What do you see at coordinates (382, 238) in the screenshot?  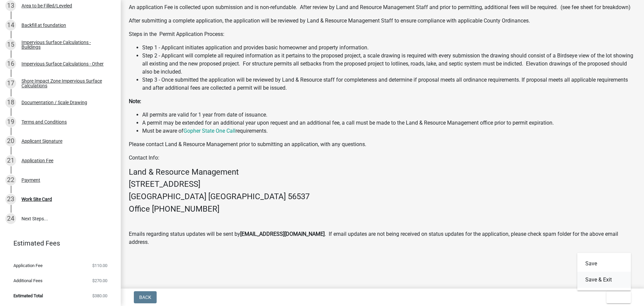 I see `p: Emails regarding status updates will be sent by . If email updates are not being received on stat...` at bounding box center [382, 238].